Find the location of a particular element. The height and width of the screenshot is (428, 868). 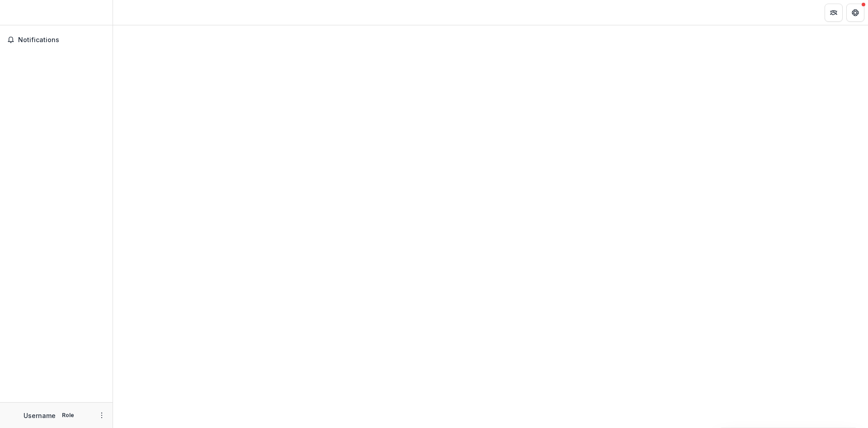

button: More is located at coordinates (102, 415).